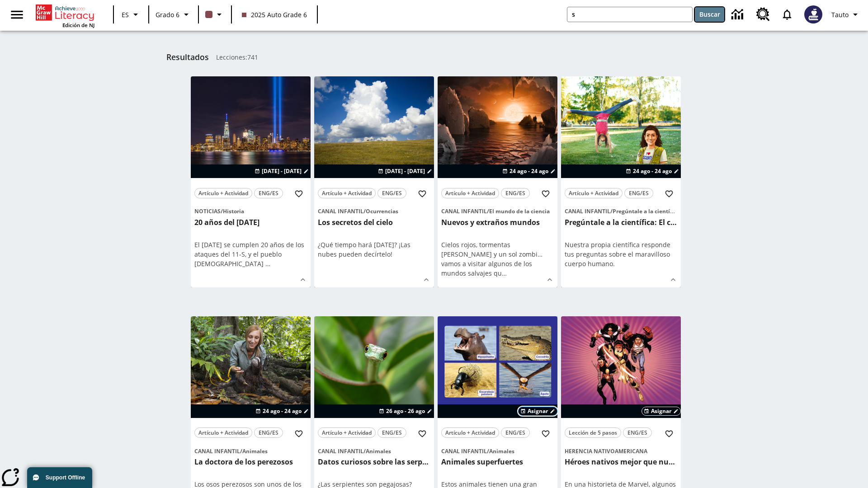 The image size is (868, 488). I want to click on button: 22 ago - 22 ago Elegir fechas, so click(405, 172).